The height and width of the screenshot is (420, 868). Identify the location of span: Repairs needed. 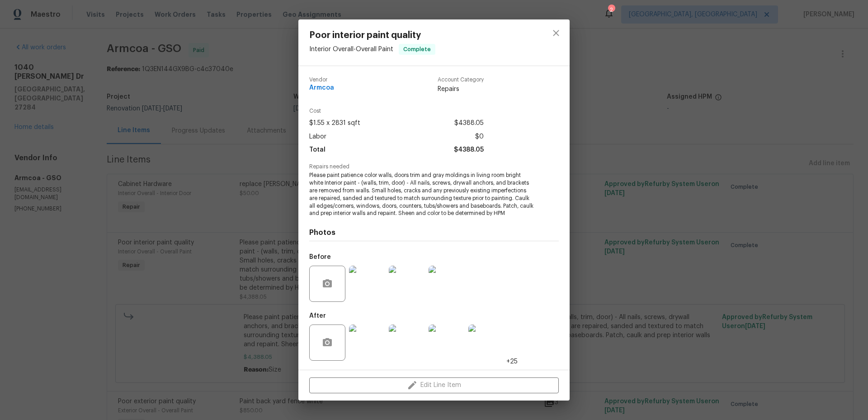
(434, 167).